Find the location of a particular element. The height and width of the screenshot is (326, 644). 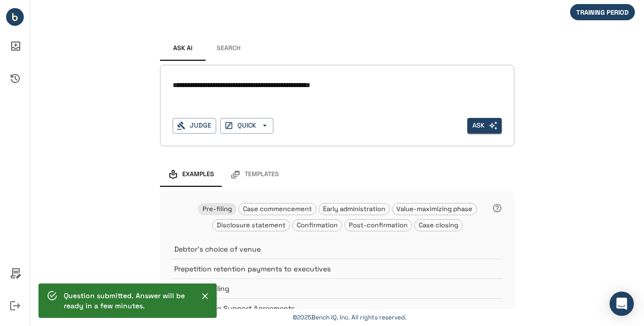

div: Prepetition retention payments to executives is located at coordinates (338, 268).